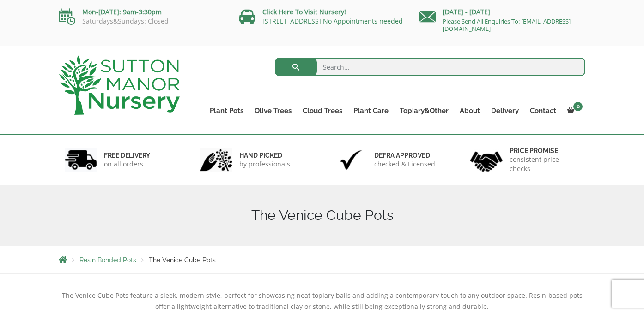  What do you see at coordinates (108, 260) in the screenshot?
I see `span: Resin Bonded Pots` at bounding box center [108, 260].